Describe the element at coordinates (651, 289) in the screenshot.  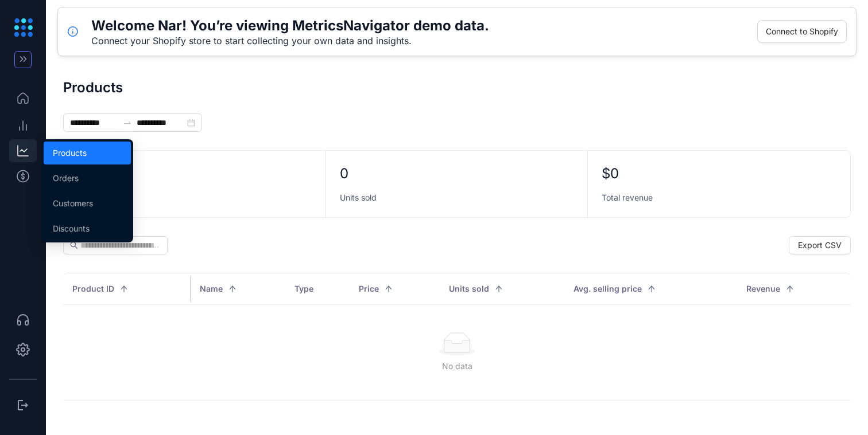
I see `th: Avg. selling price` at that location.